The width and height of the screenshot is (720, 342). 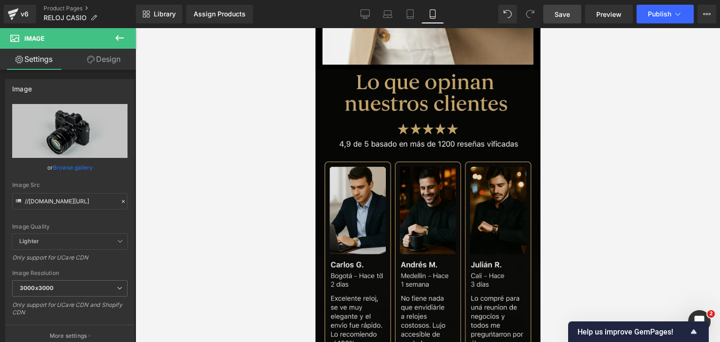 What do you see at coordinates (219, 14) in the screenshot?
I see `div: Assign Products` at bounding box center [219, 14].